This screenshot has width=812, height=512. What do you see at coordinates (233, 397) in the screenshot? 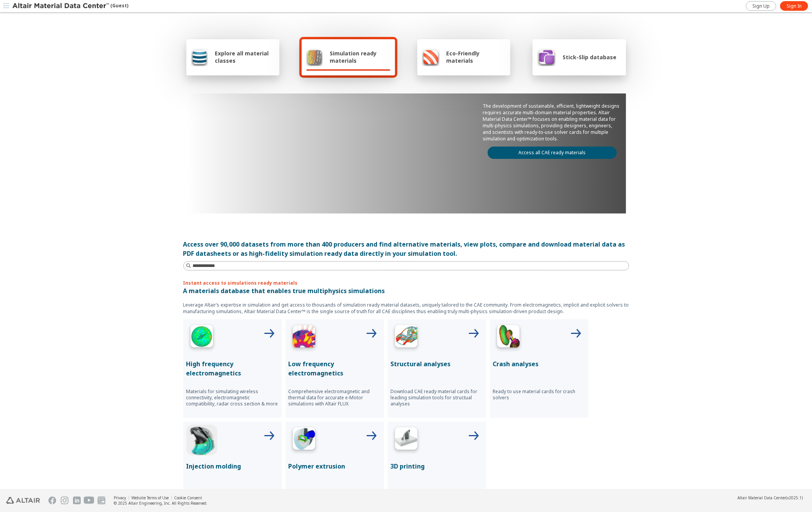
I see `p: Materials for simulating wireless connectivity, electromagnetic compatibility, radar cross sectio...` at bounding box center [233, 397].